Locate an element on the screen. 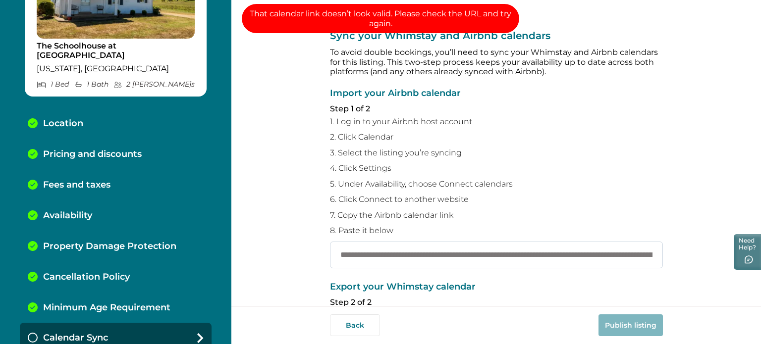  p: 8. Paste it below is located at coordinates (496, 231).